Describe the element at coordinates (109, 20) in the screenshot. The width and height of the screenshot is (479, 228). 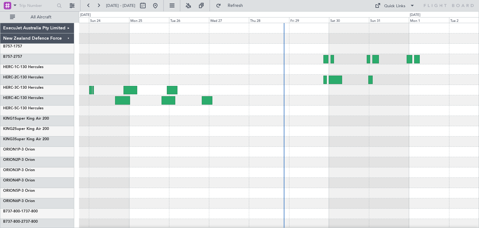
I see `div: Sun 24` at that location.